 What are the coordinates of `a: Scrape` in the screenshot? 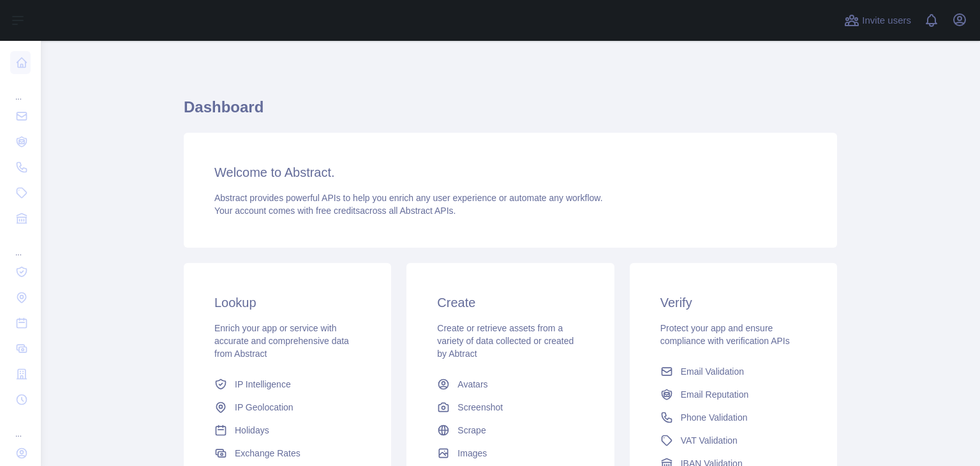 It's located at (510, 430).